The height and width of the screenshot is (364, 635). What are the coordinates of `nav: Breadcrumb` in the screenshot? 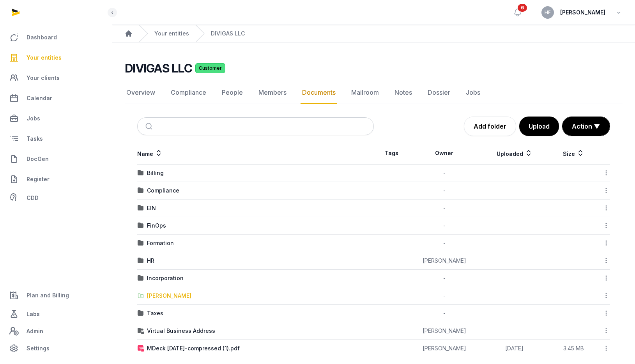 It's located at (373, 33).